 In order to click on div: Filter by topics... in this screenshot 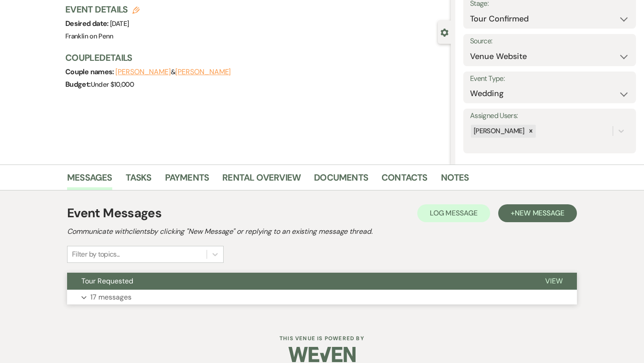, I will do `click(96, 255)`.